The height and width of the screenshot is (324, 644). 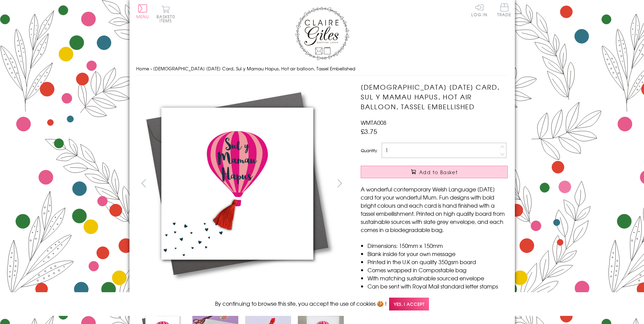 I want to click on img: Claire Giles Greetings Cards, so click(x=322, y=33).